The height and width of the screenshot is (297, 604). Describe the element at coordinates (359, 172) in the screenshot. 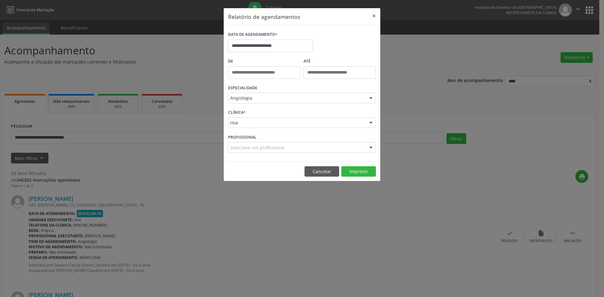

I see `button: Imprimir` at that location.